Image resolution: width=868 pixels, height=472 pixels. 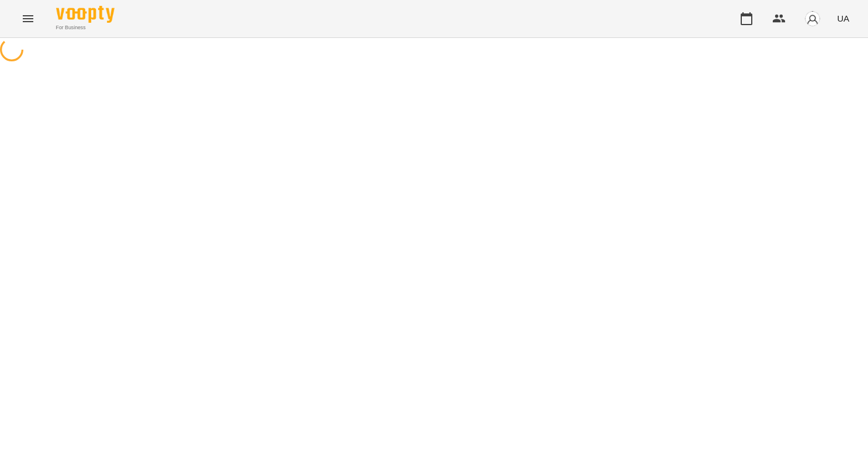 What do you see at coordinates (85, 27) in the screenshot?
I see `span: For Business` at bounding box center [85, 27].